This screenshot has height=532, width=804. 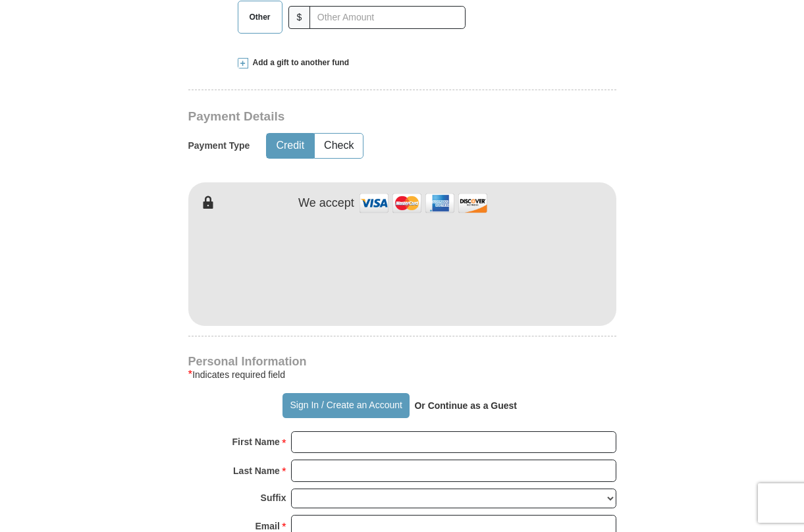 I want to click on h4: Personal Information, so click(x=402, y=361).